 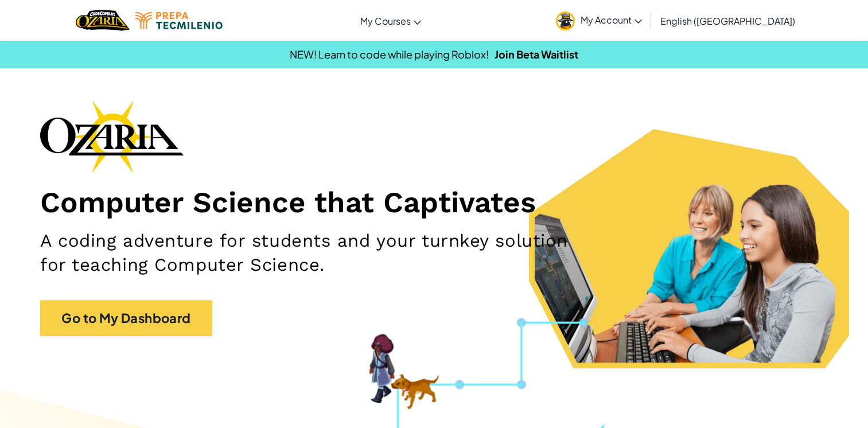 I want to click on span: My Account, so click(x=611, y=20).